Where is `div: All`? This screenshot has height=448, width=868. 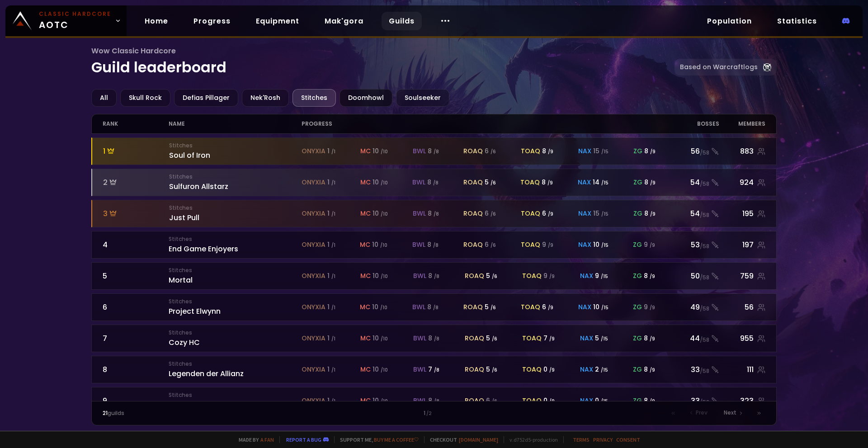 div: All is located at coordinates (104, 98).